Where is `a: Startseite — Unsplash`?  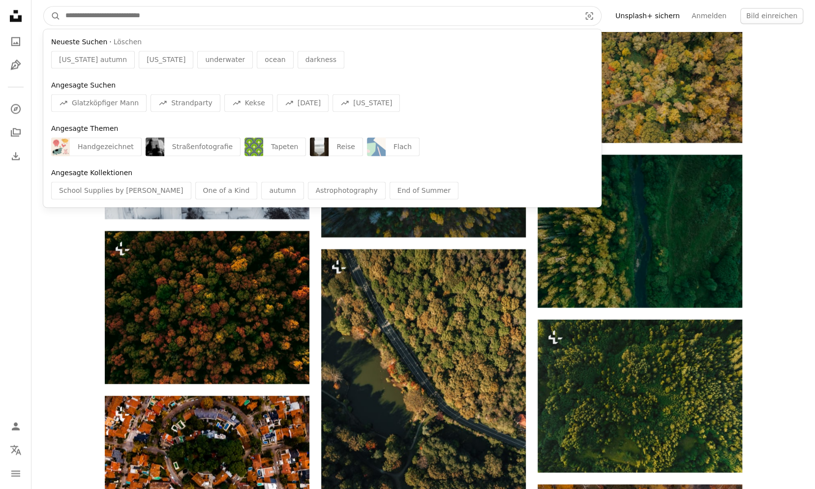 a: Startseite — Unsplash is located at coordinates (16, 17).